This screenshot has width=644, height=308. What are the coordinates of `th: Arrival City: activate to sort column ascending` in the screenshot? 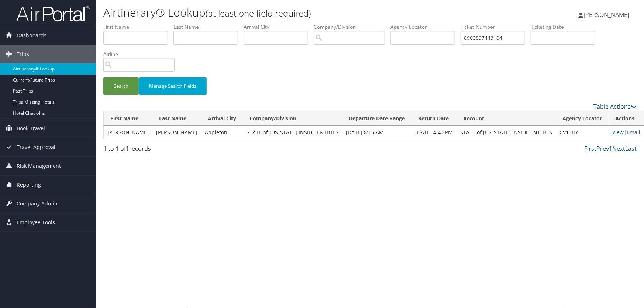 It's located at (222, 119).